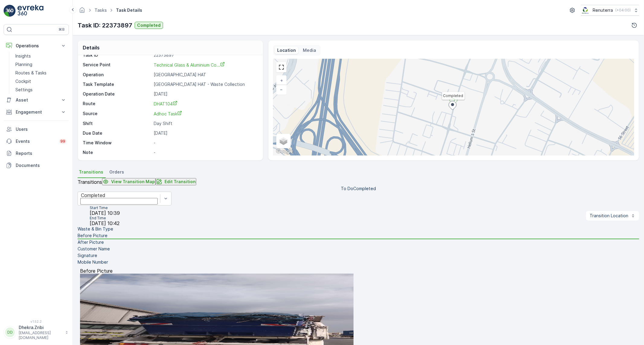 The height and width of the screenshot is (345, 644). Describe the element at coordinates (129, 10) in the screenshot. I see `span: Task Details` at that location.